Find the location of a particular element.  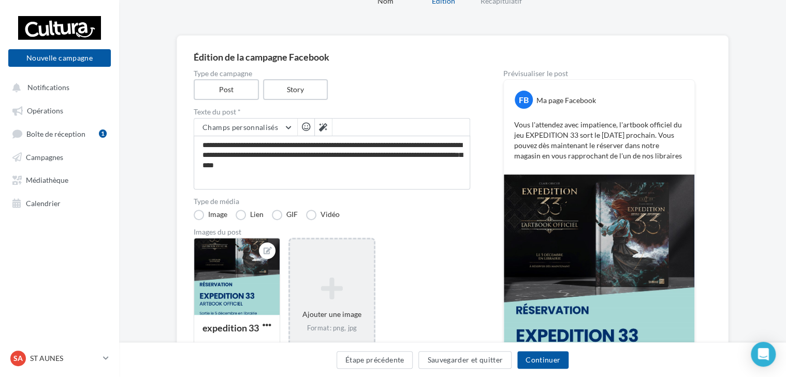

span: Notifications is located at coordinates (48, 87).